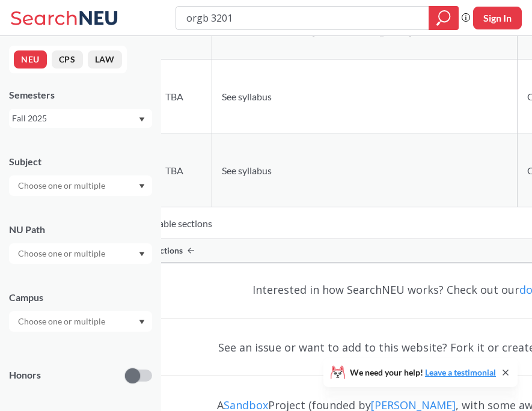 Image resolution: width=532 pixels, height=411 pixels. I want to click on div: Fall 2025Dropdown arrow, so click(80, 118).